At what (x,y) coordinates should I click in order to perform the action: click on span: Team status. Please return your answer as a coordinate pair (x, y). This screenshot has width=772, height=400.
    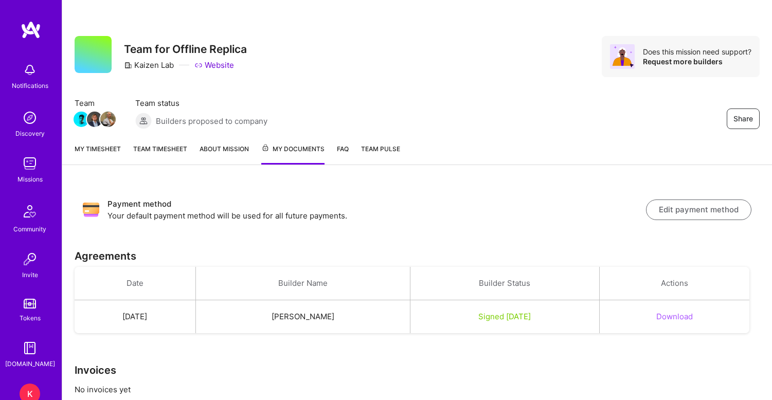
    Looking at the image, I should click on (201, 103).